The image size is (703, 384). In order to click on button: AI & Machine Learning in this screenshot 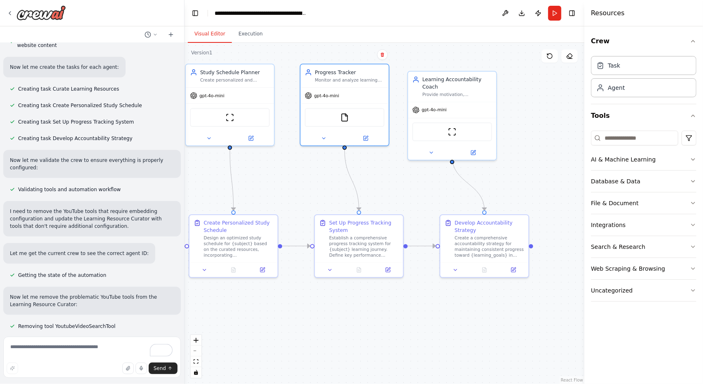, I will do `click(643, 159)`.